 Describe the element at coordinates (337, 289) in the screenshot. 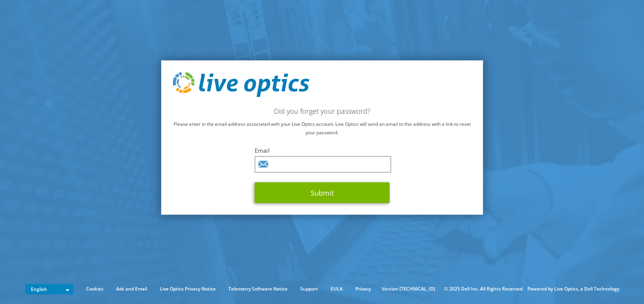

I see `a: EULA` at that location.